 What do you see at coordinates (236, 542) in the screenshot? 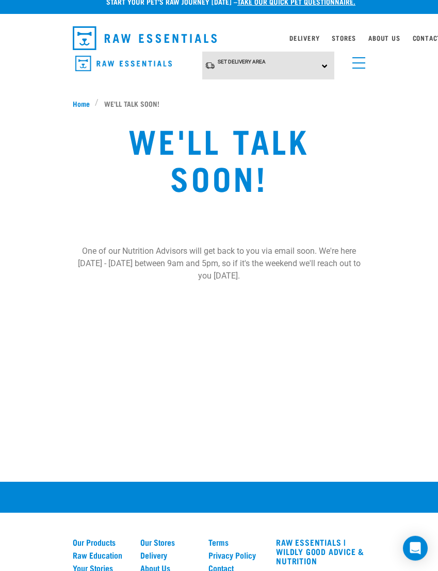
I see `a: Terms` at bounding box center [236, 542].